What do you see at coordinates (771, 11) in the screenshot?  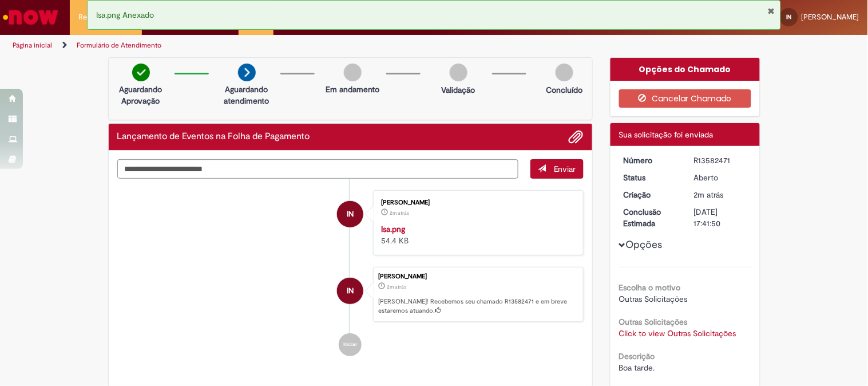 I see `button: Fechar Notificação` at bounding box center [771, 11].